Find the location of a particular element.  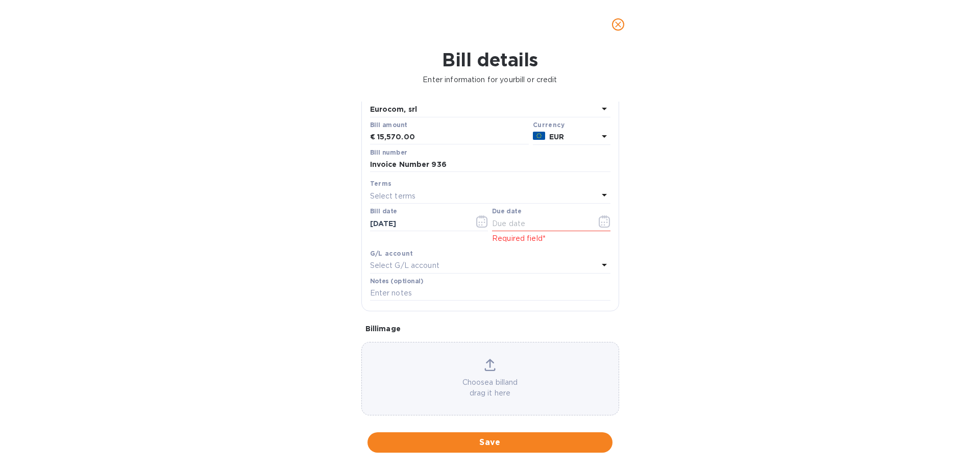

p: Bill image is located at coordinates (490, 329).